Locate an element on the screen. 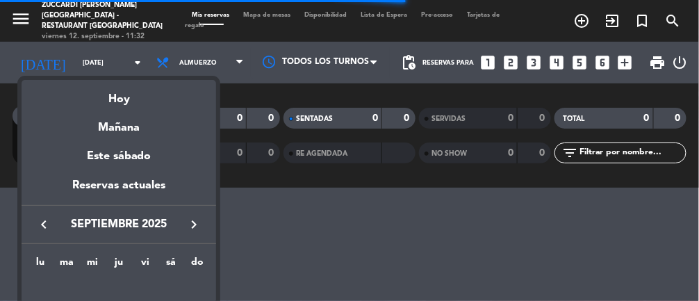  th: viernes is located at coordinates (145, 265).